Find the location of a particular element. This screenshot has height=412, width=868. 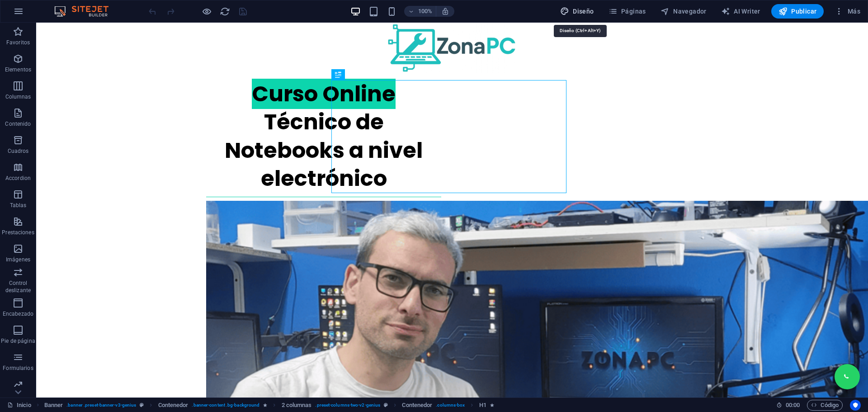

p: Formularios is located at coordinates (18, 368).